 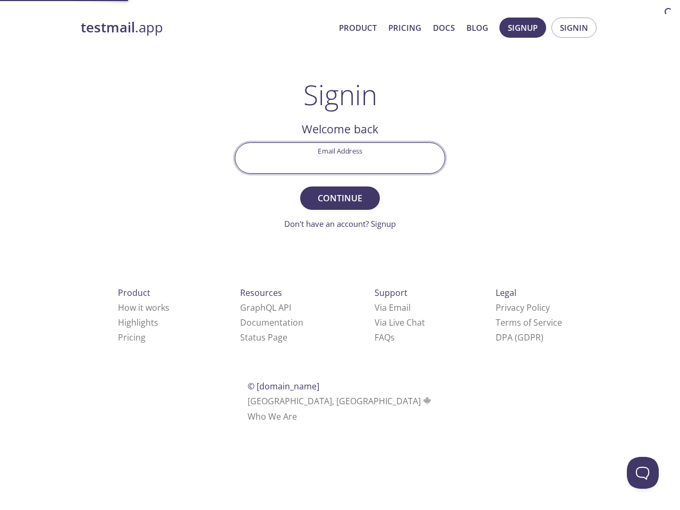 What do you see at coordinates (358, 28) in the screenshot?
I see `a: Product` at bounding box center [358, 28].